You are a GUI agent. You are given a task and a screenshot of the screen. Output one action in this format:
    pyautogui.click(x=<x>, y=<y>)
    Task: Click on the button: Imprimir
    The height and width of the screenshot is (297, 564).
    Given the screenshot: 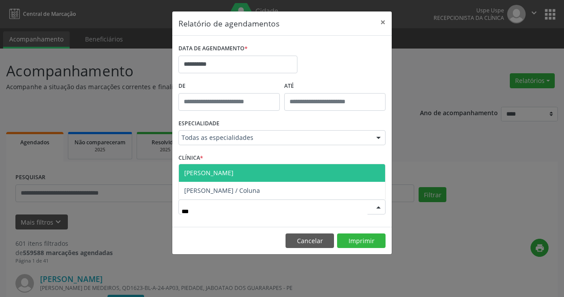 What is the action you would take?
    pyautogui.click(x=361, y=241)
    